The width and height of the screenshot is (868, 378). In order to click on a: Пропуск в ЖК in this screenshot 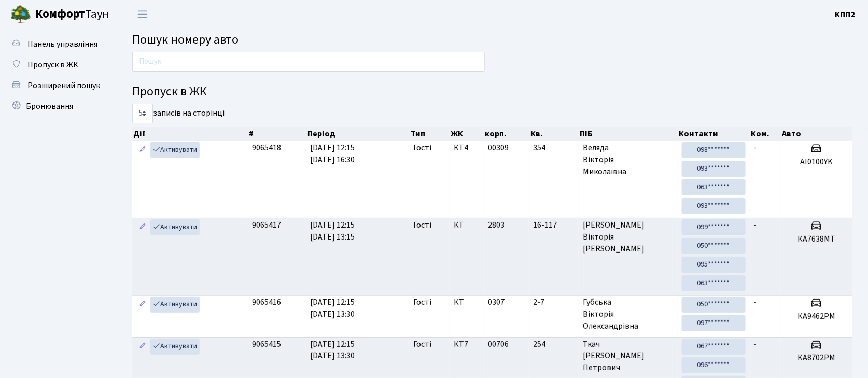, I will do `click(57, 65)`.